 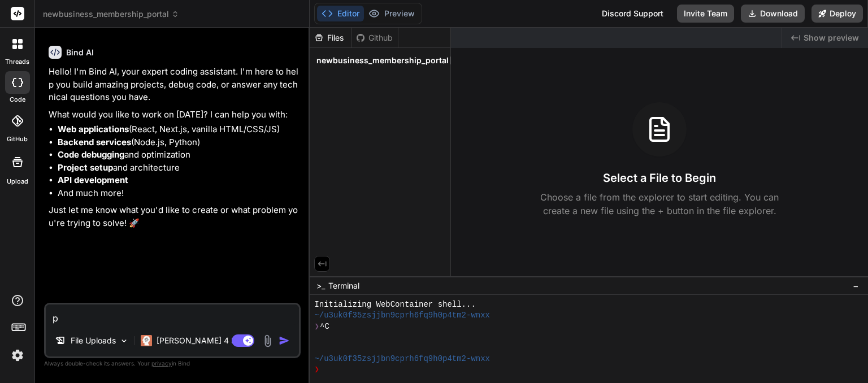 I want to click on button: Download, so click(x=772, y=14).